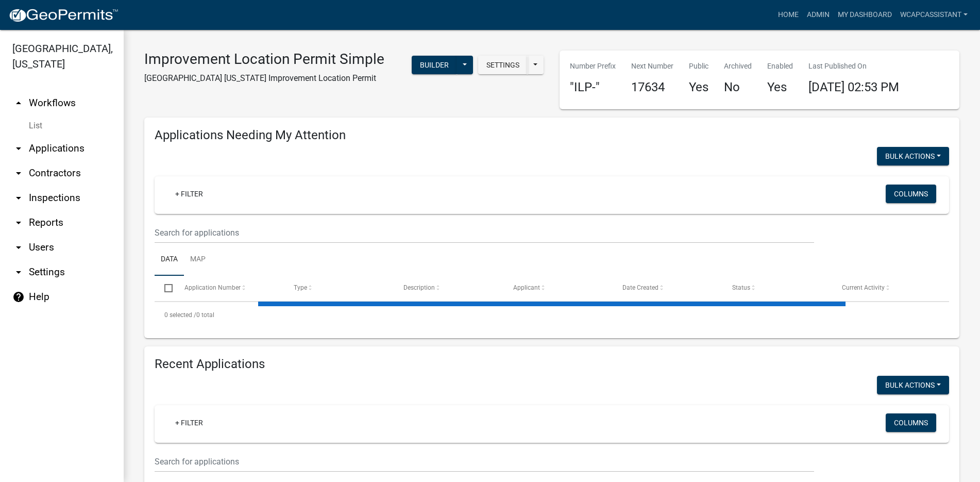 The image size is (980, 482). I want to click on datatable-header-cell: Date Created, so click(667, 288).